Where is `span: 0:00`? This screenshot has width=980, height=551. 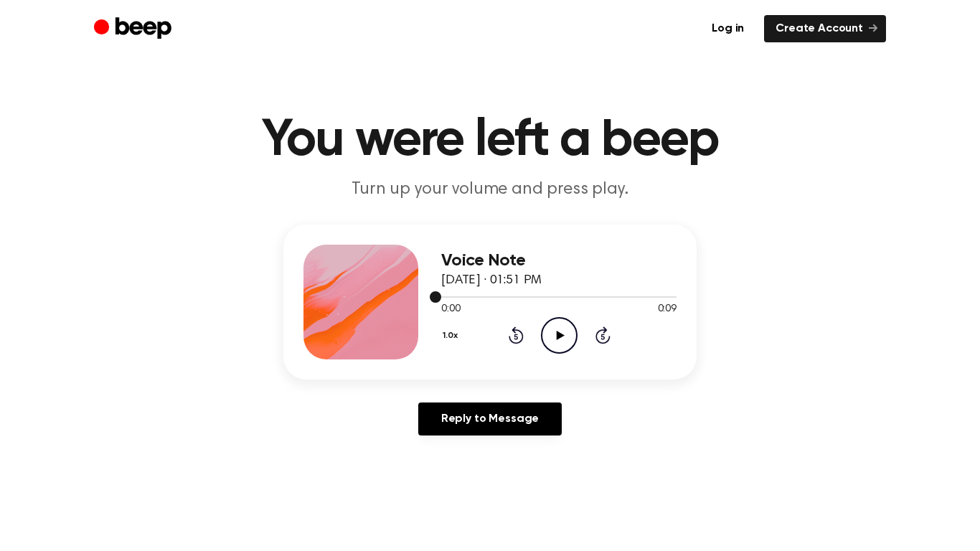
span: 0:00 is located at coordinates (451, 309).